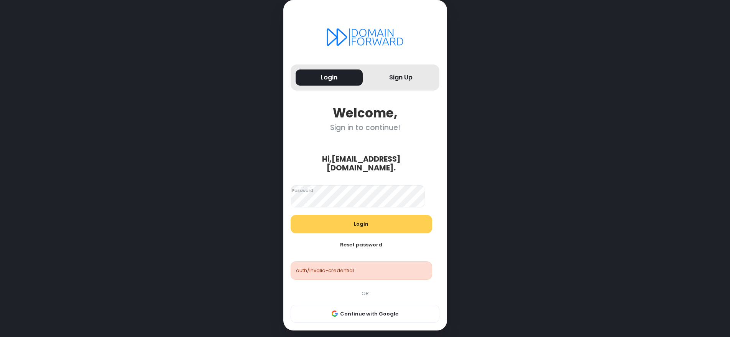 The width and height of the screenshot is (730, 337). Describe the element at coordinates (361, 270) in the screenshot. I see `div: auth/invalid-credential` at that location.